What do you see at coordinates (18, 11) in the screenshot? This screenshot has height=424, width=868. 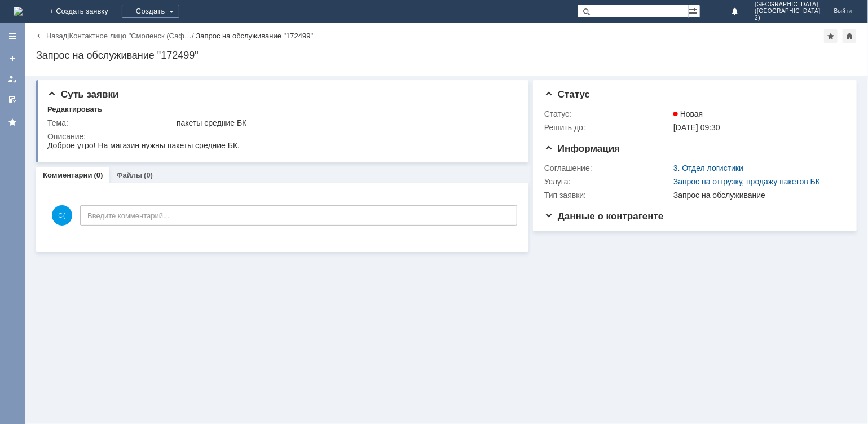 I see `img: logo` at bounding box center [18, 11].